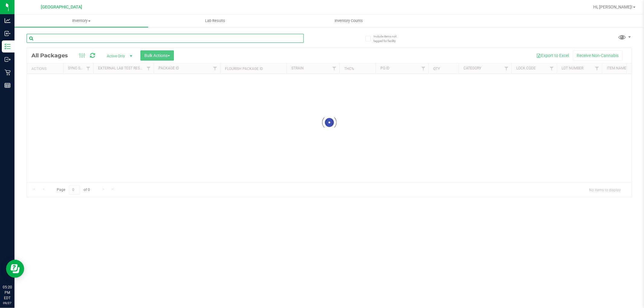  I want to click on inline-svg: Outbound, so click(8, 60).